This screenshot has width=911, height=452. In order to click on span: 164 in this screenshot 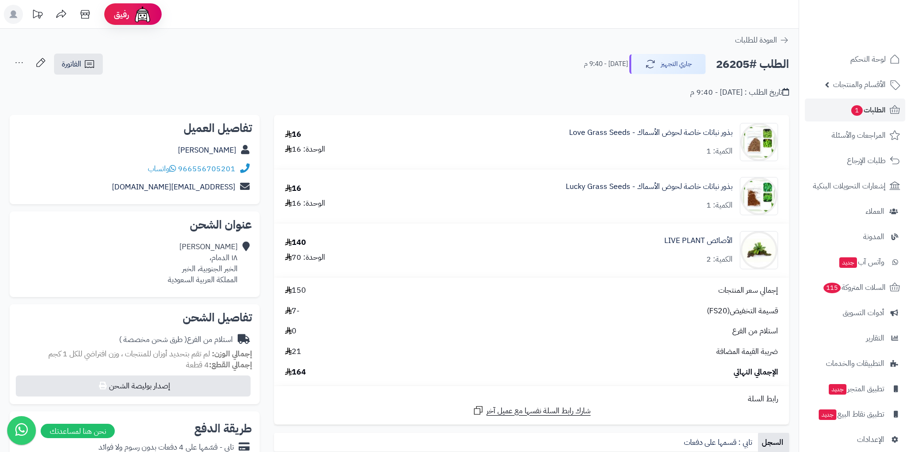, I will do `click(296, 372)`.